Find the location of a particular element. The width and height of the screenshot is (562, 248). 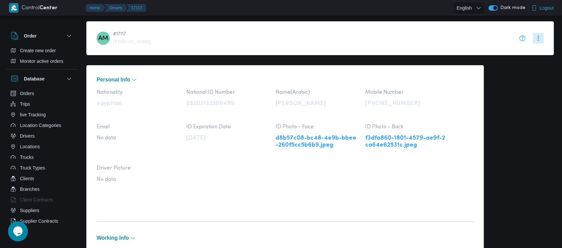

span: AM is located at coordinates (103, 38).